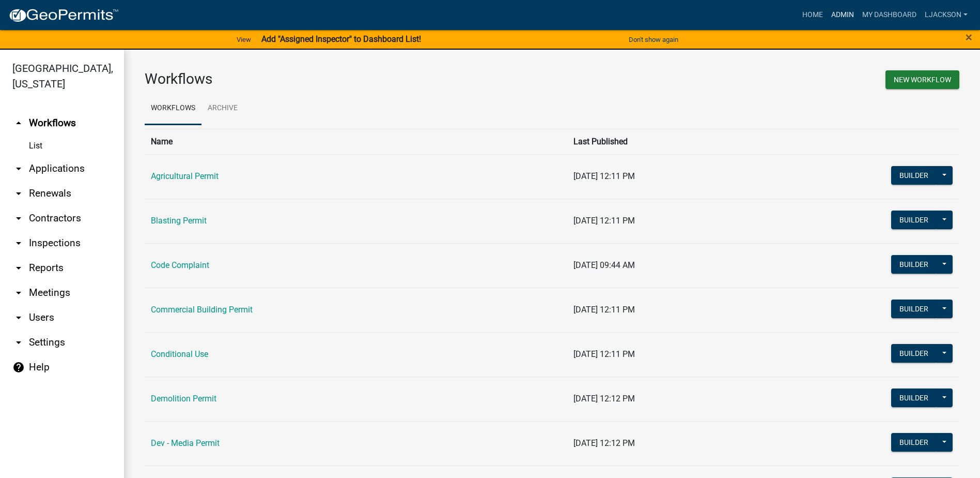 The width and height of the screenshot is (980, 478). What do you see at coordinates (179, 220) in the screenshot?
I see `a: Blasting Permit` at bounding box center [179, 220].